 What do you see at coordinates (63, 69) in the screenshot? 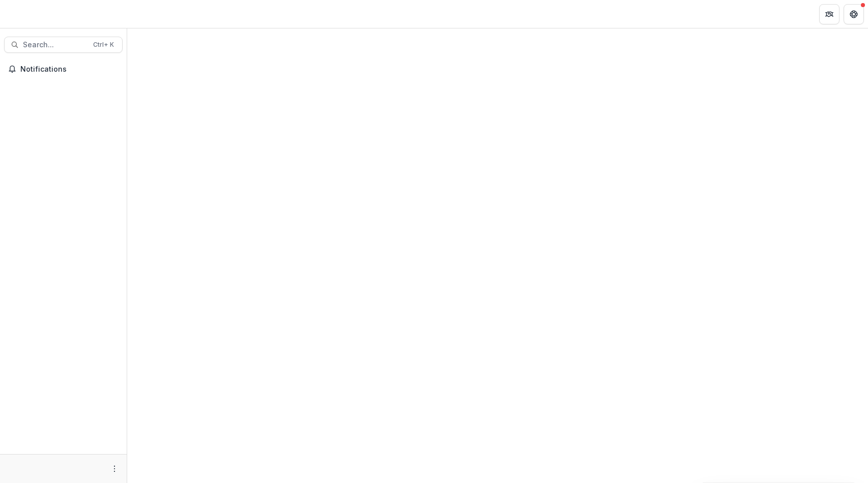
I see `button: Notifications` at bounding box center [63, 69].